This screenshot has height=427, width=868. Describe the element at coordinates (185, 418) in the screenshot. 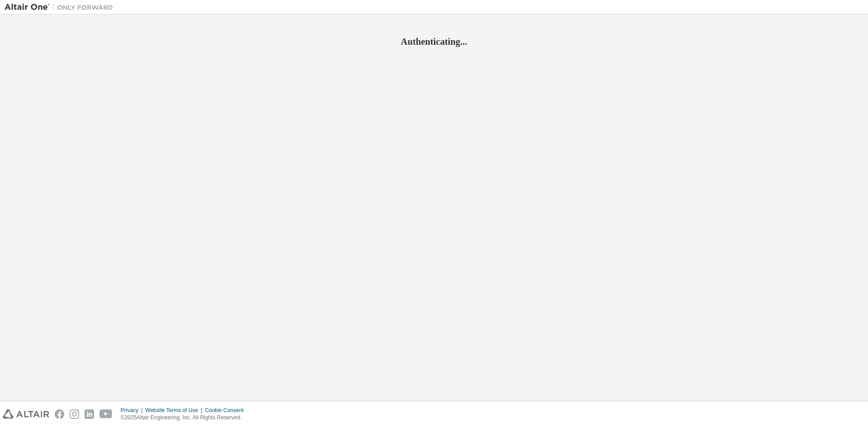

I see `p: © 2025 Altair Engineering, Inc. All Rights Reserved.` at that location.